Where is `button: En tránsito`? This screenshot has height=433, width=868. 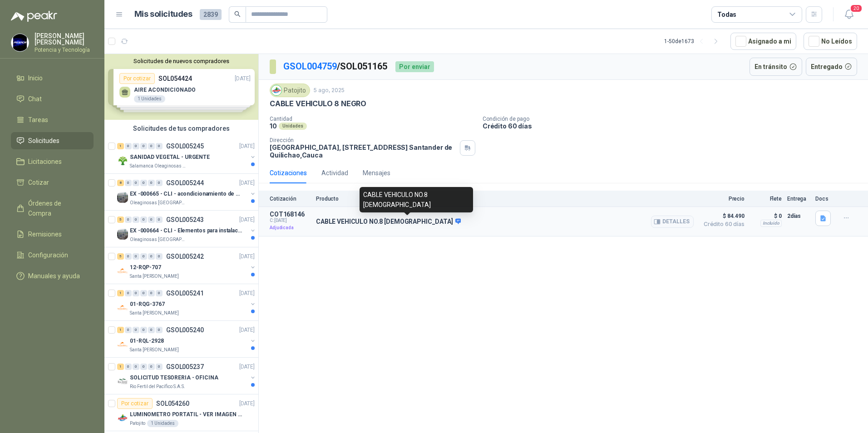
button: En tránsito is located at coordinates (776, 67).